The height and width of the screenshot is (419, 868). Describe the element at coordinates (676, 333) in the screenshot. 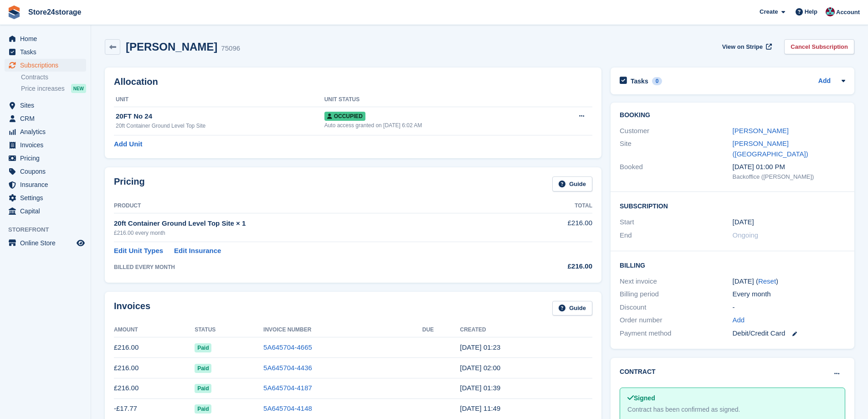

I see `div: Payment method` at that location.